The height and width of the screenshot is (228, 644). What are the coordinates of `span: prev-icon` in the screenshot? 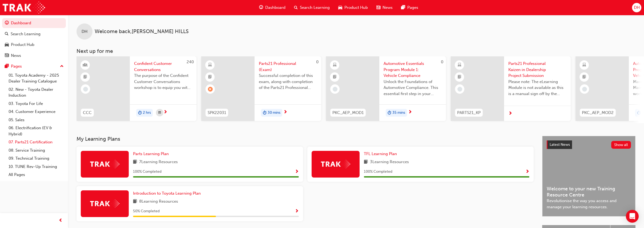 It's located at (61, 221).